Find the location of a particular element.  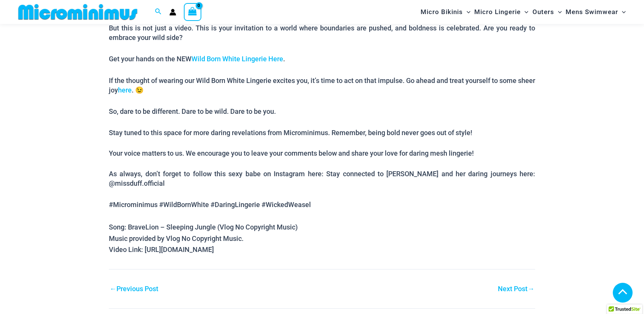

p: But this is not just a video. This is your invitation to a world where boundaries are pushed, and... is located at coordinates (322, 33).